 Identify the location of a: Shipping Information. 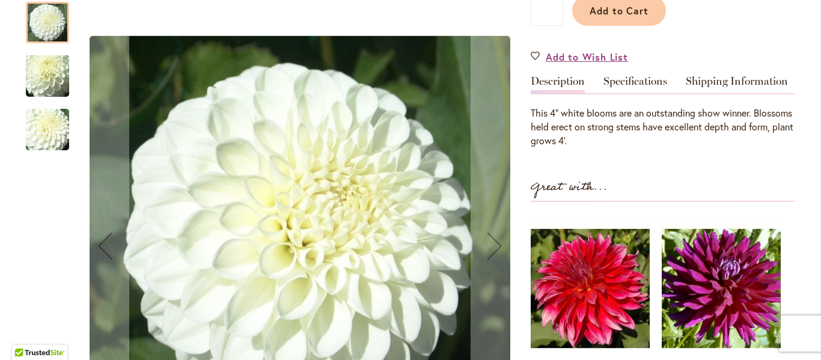
(737, 84).